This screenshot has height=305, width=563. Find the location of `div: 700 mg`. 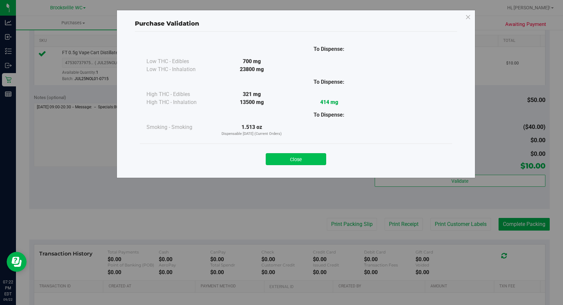

div: 700 mg is located at coordinates (251, 61).